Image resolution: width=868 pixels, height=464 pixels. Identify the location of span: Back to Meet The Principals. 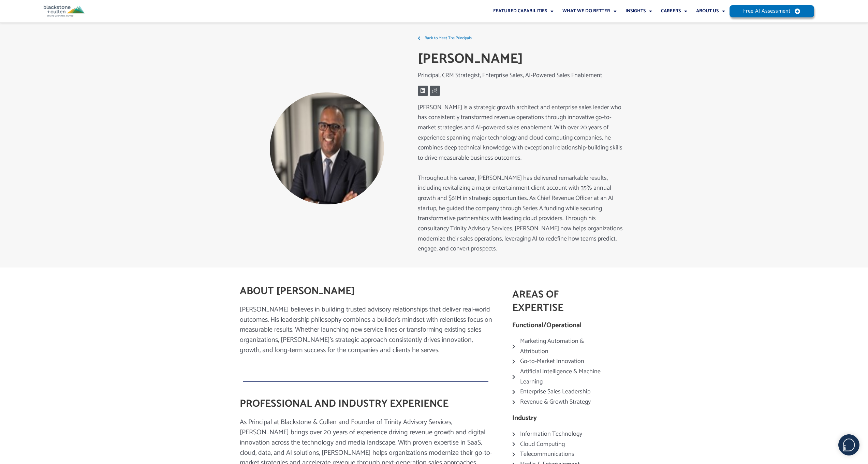
(447, 38).